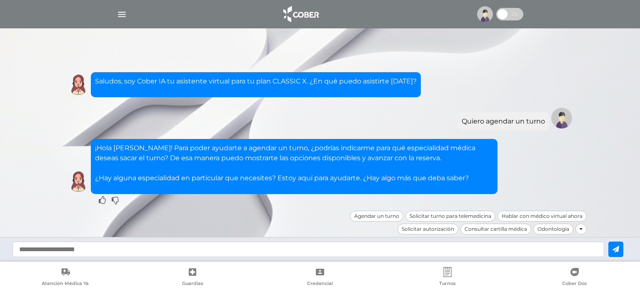  I want to click on img: Cober_menu-lines-white.svg, so click(122, 14).